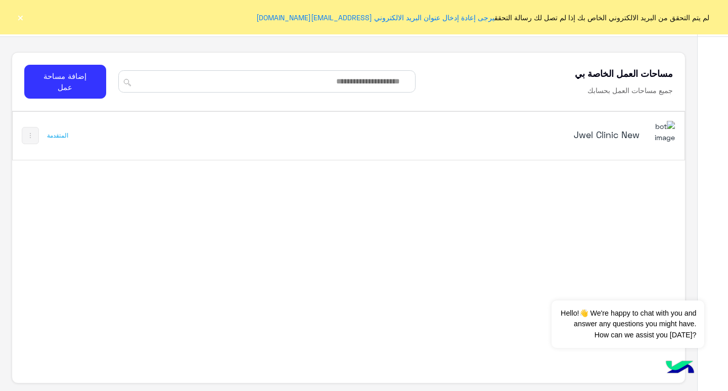 This screenshot has height=391, width=728. Describe the element at coordinates (680, 368) in the screenshot. I see `img: hulul-logo.png` at that location.